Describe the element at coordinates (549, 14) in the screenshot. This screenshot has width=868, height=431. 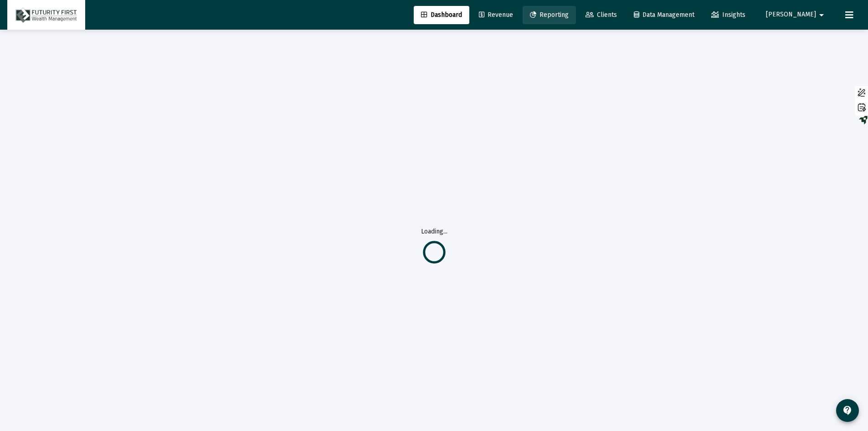
I see `span: Reporting` at that location.